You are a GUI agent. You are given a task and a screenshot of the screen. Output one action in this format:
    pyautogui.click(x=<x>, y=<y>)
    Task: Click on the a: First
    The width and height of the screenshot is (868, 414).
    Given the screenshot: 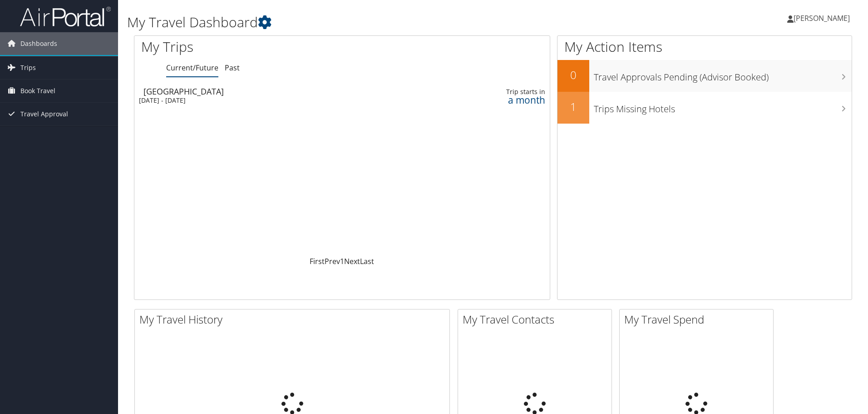 What is the action you would take?
    pyautogui.click(x=317, y=261)
    